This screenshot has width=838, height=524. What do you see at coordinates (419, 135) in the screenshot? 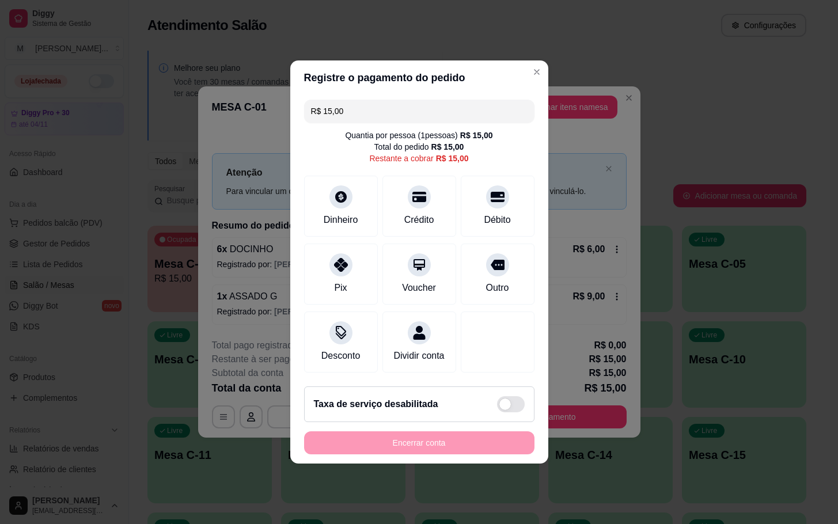
I see `div: Quantia por pessoa ( 1 pessoas)` at bounding box center [419, 135].